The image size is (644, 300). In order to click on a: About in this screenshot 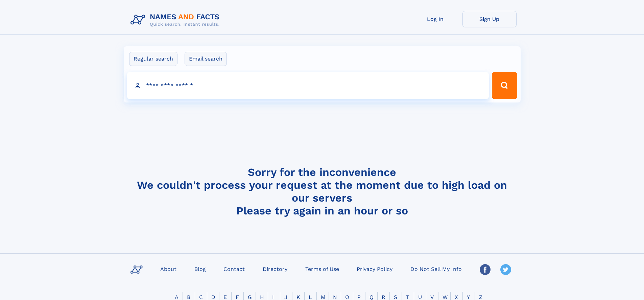, I will do `click(168, 269)`.